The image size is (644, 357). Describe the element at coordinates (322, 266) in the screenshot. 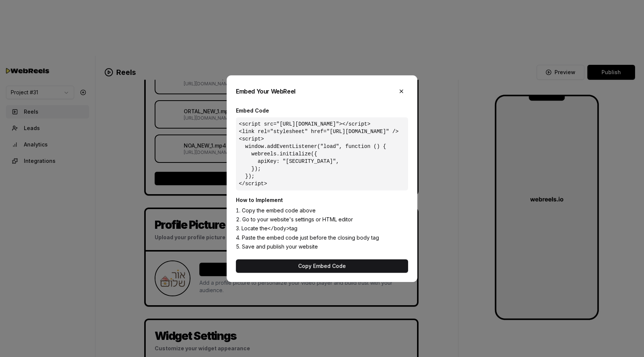

I see `button: Copy Embed Code` at that location.